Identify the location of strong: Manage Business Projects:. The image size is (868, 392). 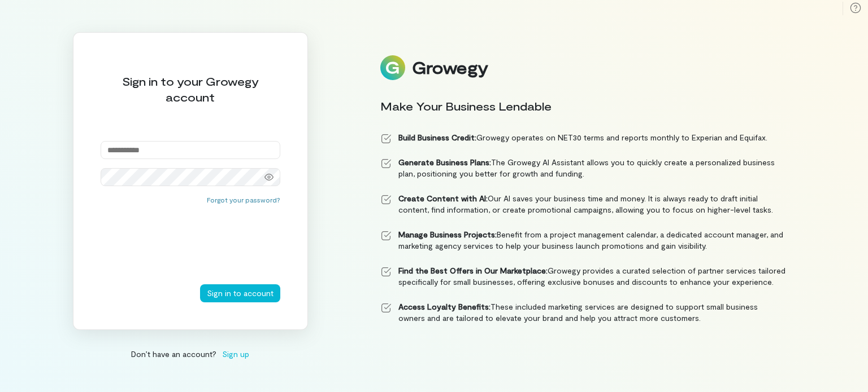
(447, 234).